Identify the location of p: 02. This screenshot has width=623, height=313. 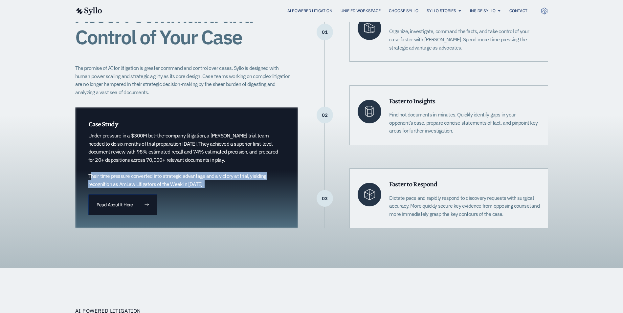
(325, 115).